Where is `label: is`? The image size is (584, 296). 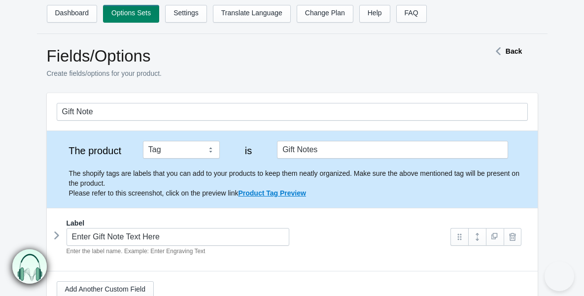
label: is is located at coordinates (249, 151).